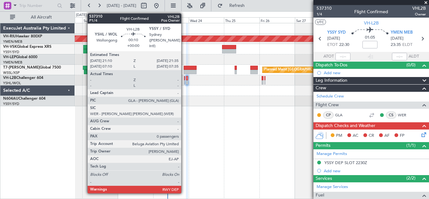 The image size is (429, 199). Describe the element at coordinates (37, 17) in the screenshot. I see `button: All Aircraft` at that location.